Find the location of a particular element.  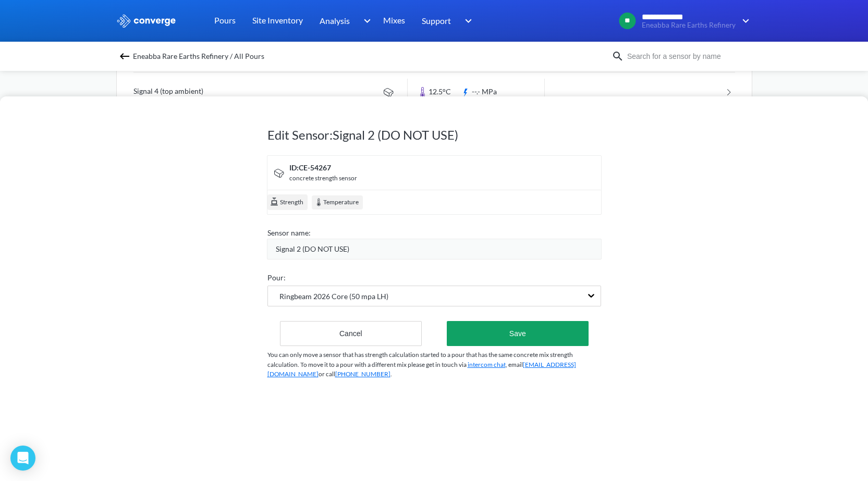

span: Analysis is located at coordinates (335, 21).